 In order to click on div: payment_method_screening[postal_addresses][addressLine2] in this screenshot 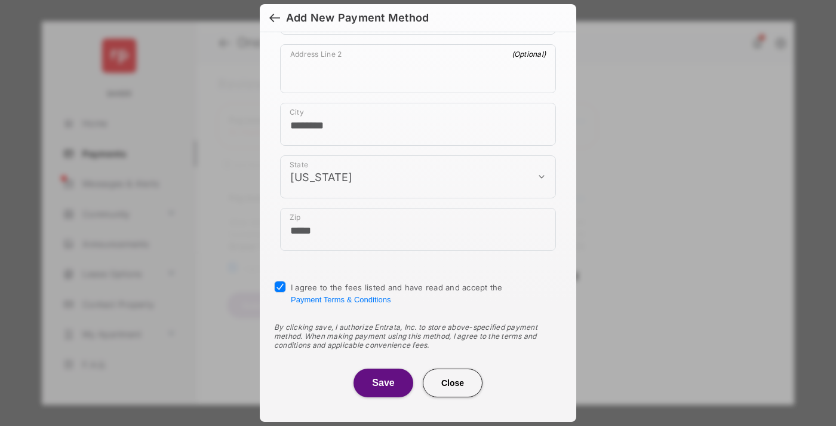, I will do `click(418, 69)`.